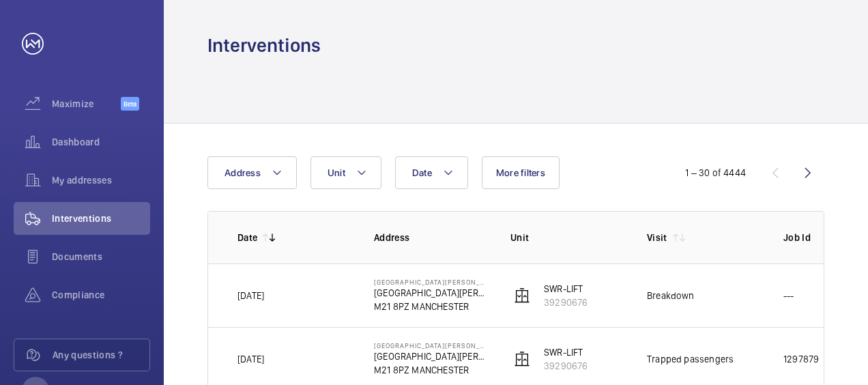  I want to click on div: Trapped passengers, so click(690, 359).